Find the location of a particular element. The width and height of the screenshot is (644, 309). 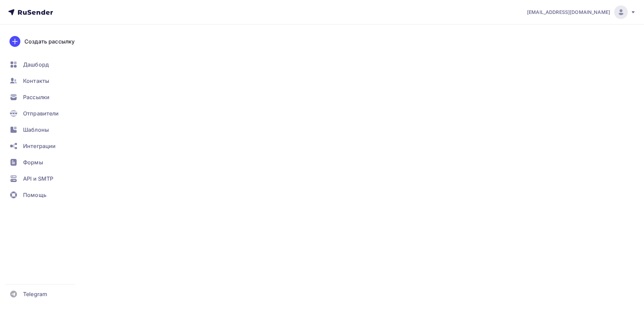

span: Помощь is located at coordinates (35, 195).